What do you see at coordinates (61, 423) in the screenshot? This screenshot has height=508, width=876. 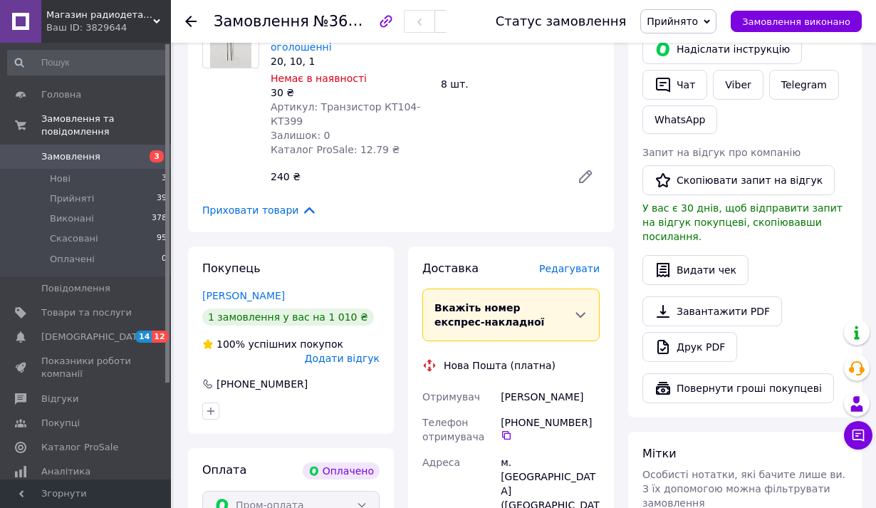 I see `span: Покупці` at bounding box center [61, 423].